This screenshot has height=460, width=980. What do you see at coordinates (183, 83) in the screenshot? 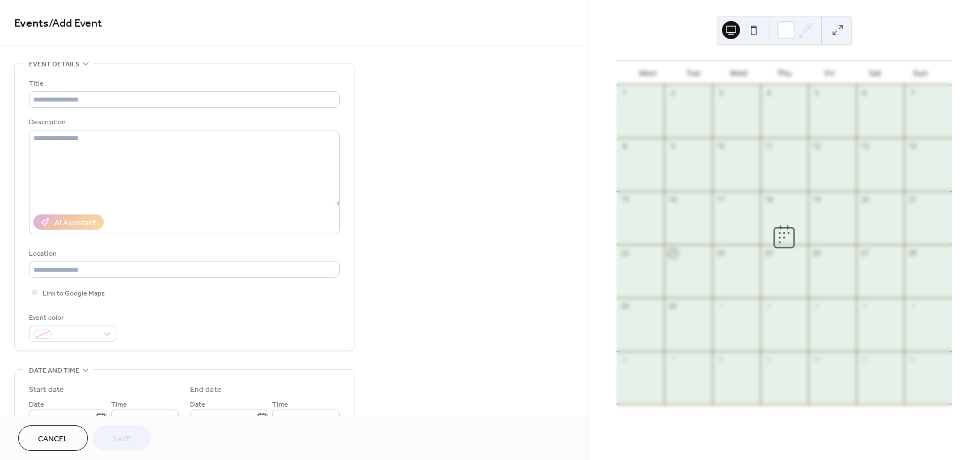
I see `div: Title` at bounding box center [183, 83].